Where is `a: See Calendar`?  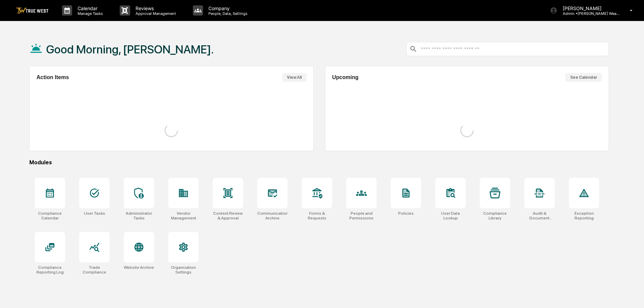
a: See Calendar is located at coordinates (584, 77).